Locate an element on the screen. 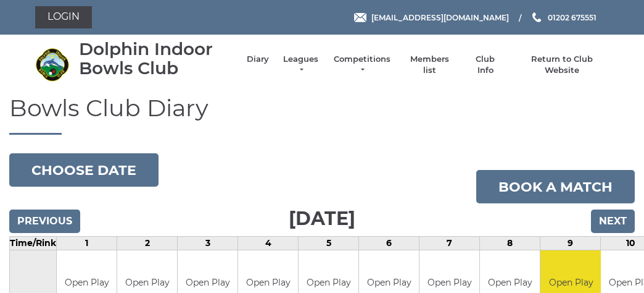 The width and height of the screenshot is (644, 293). td: 8 is located at coordinates (510, 243).